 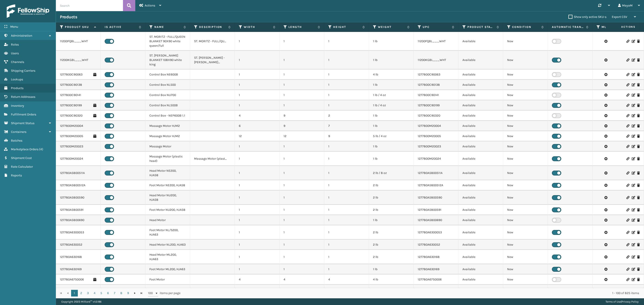 What do you see at coordinates (436, 159) in the screenshot?
I see `td: 1277800M20024` at bounding box center [436, 159].